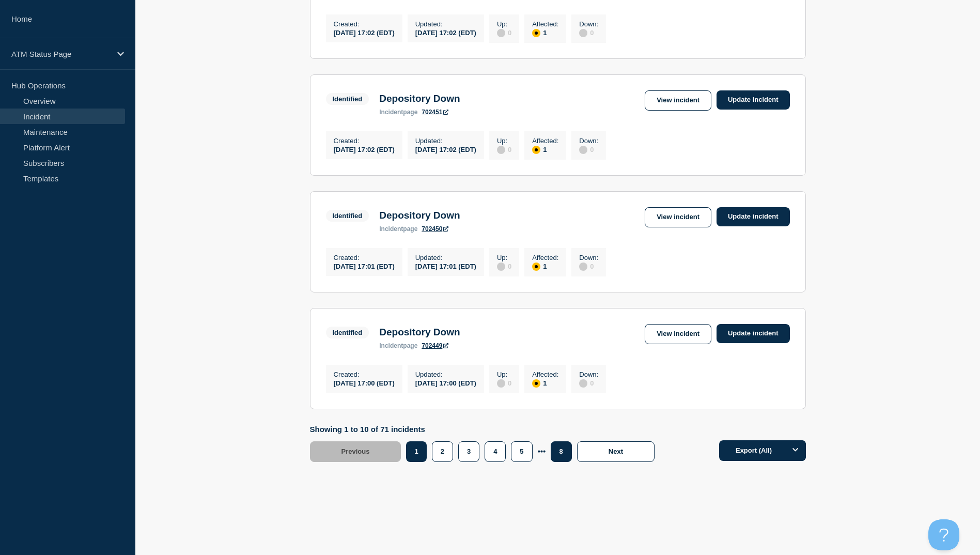 This screenshot has height=555, width=980. What do you see at coordinates (442, 451) in the screenshot?
I see `button: 2` at bounding box center [442, 451].